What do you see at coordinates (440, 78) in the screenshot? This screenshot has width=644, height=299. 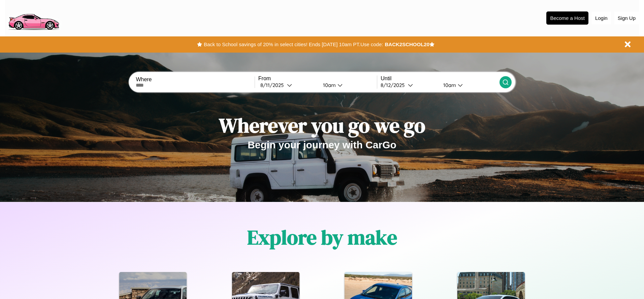 I see `label: Until` at bounding box center [440, 78].